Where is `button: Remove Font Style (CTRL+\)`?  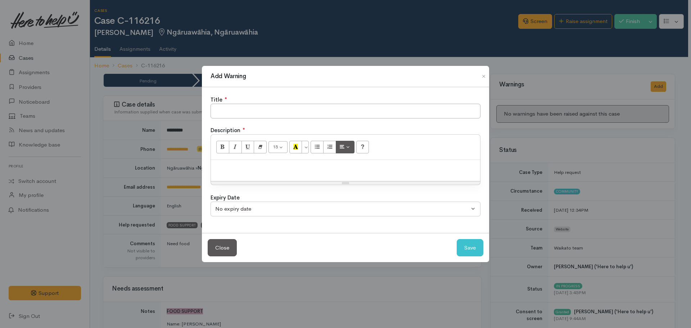 button: Remove Font Style (CTRL+\) is located at coordinates (260, 147).